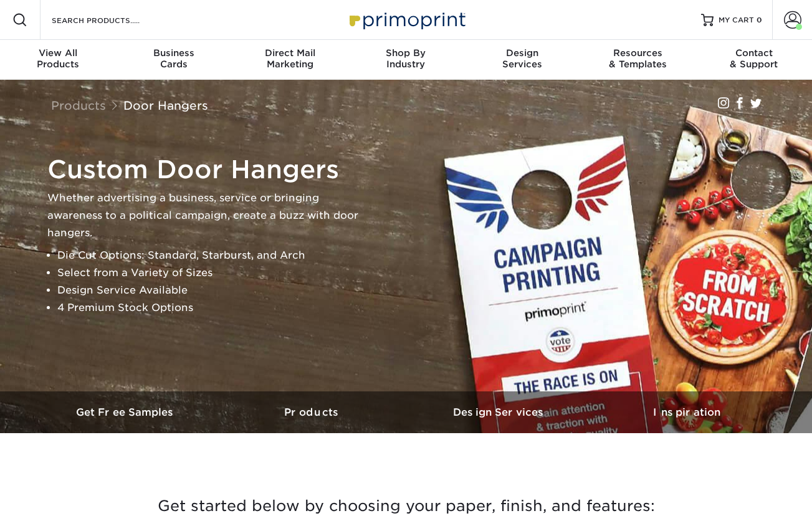 This screenshot has height=526, width=812. What do you see at coordinates (522, 53) in the screenshot?
I see `span: Design` at bounding box center [522, 53].